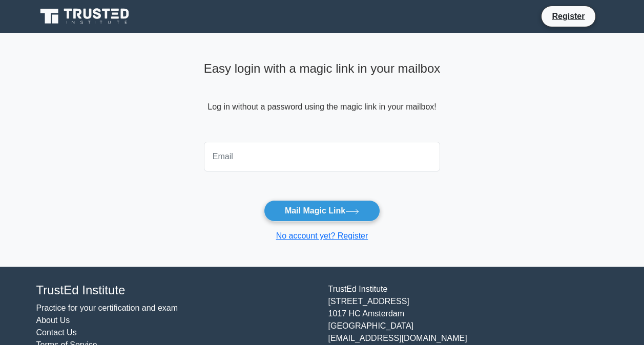 The width and height of the screenshot is (644, 345). What do you see at coordinates (322, 69) in the screenshot?
I see `h4: Easy login with a magic link in your mailbox` at bounding box center [322, 69].